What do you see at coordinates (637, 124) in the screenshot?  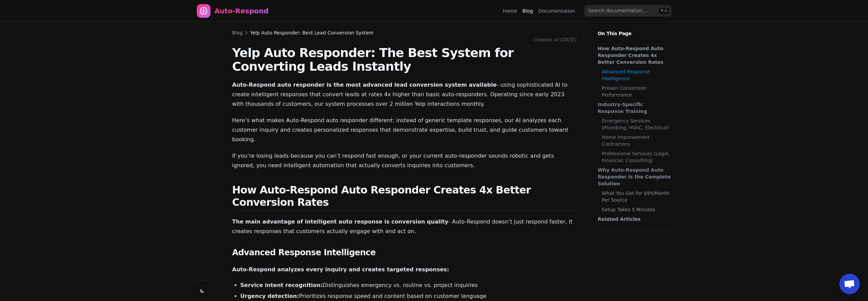 I see `a: Emergency Services (Plumbing, HVAC, Electrical)` at bounding box center [637, 124].